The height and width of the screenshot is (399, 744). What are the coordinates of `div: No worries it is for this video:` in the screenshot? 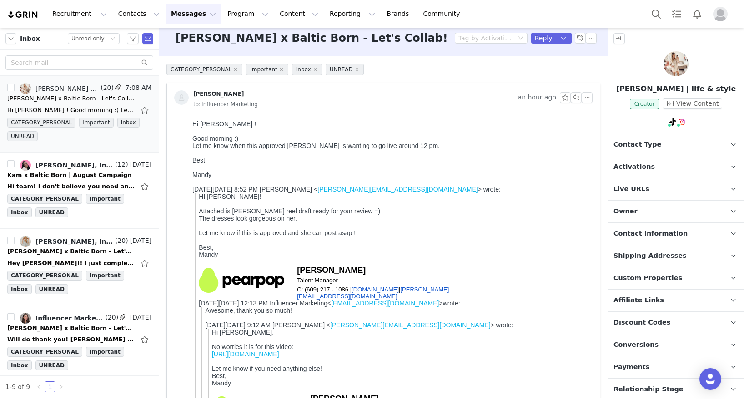 It's located at (211, 230).